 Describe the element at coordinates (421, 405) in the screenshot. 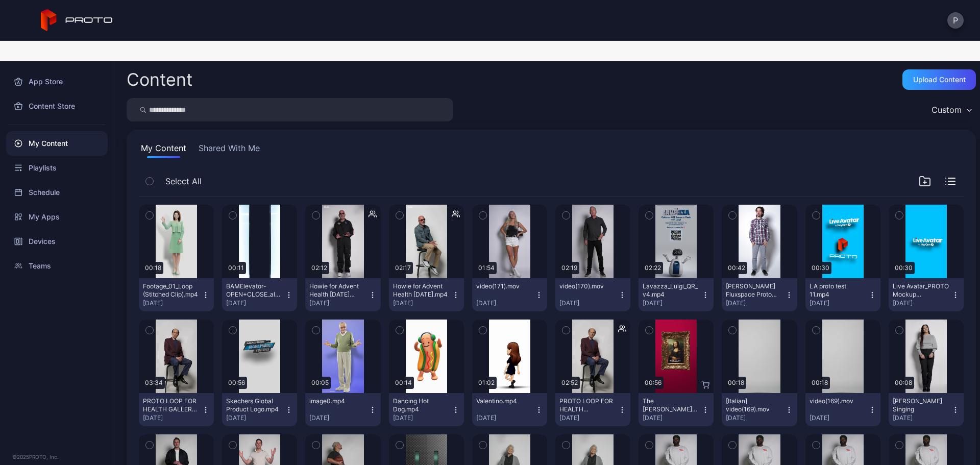

I see `div: Dancing Hot Dog.mp4` at that location.